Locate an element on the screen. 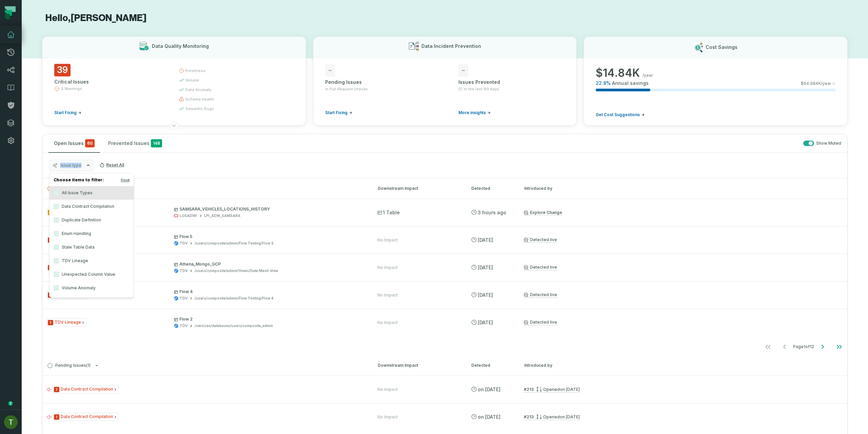 The width and height of the screenshot is (868, 434). button: Stale Table Data is located at coordinates (57, 247).